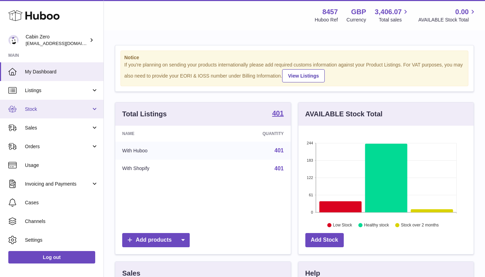 This screenshot has height=277, width=485. Describe the element at coordinates (343, 225) in the screenshot. I see `text: Low Stock` at that location.